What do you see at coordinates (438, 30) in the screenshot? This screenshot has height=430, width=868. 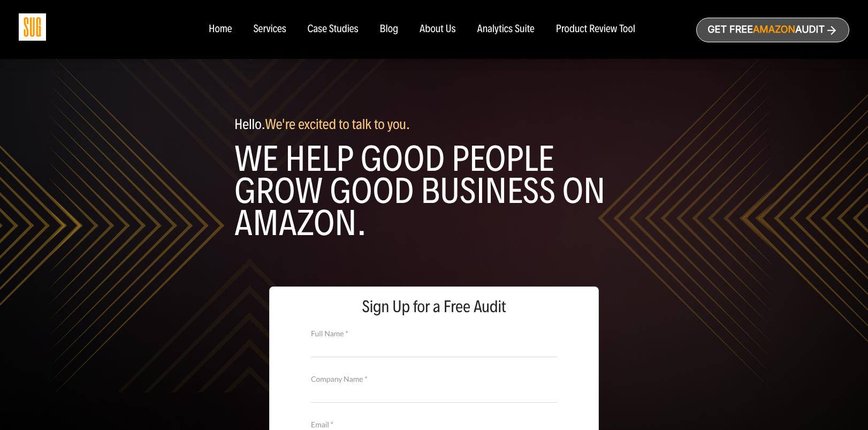 I see `a: About Us` at bounding box center [438, 30].